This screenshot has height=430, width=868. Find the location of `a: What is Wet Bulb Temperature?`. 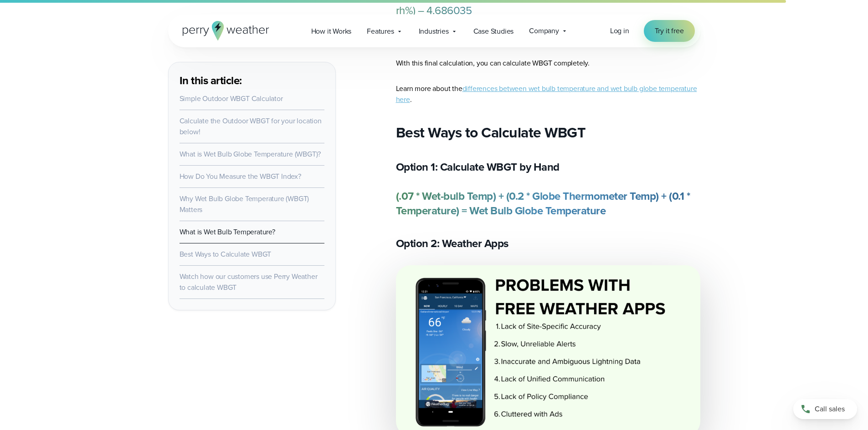

a: What is Wet Bulb Temperature? is located at coordinates (227, 232).